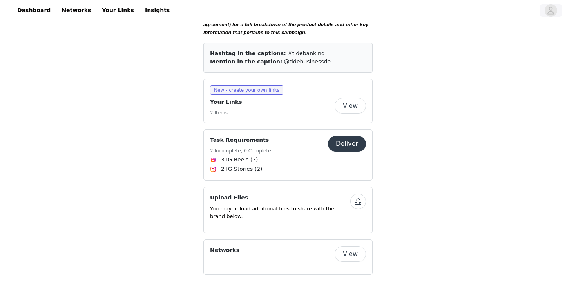  Describe the element at coordinates (213, 169) in the screenshot. I see `img: Instagram Icon` at that location.